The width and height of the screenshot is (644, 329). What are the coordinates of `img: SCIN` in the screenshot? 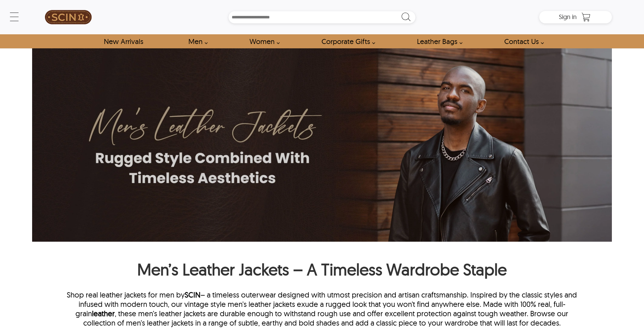 It's located at (68, 17).